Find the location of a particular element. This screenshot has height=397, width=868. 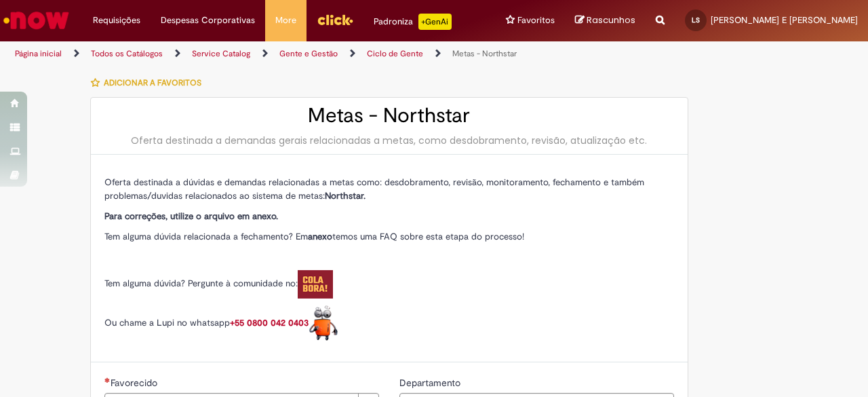

a: Rascunhos is located at coordinates (605, 20).